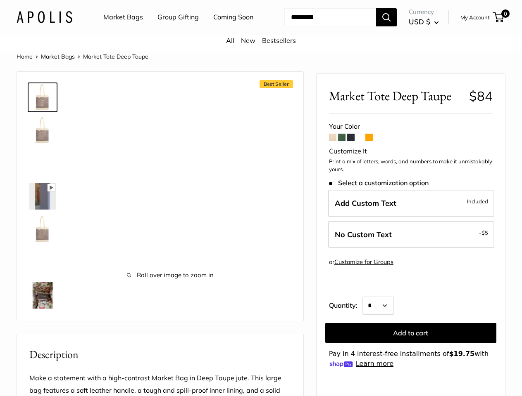 This screenshot has height=396, width=522. I want to click on span: USD $, so click(419, 21).